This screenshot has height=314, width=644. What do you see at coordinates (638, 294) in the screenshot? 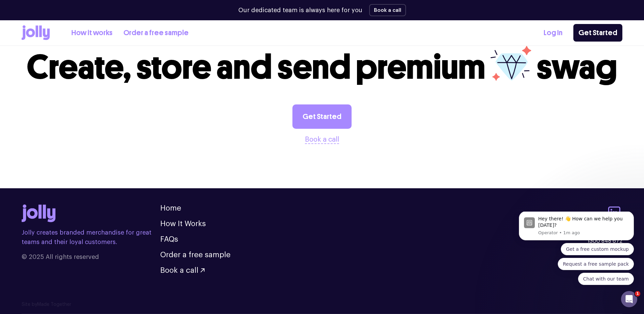
I see `span: 1` at bounding box center [638, 294].